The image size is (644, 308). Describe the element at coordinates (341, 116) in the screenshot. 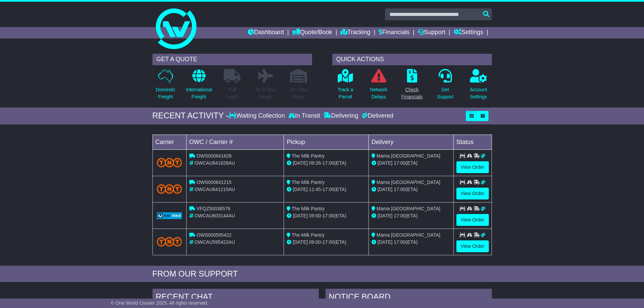

I see `div: Delivering` at that location.